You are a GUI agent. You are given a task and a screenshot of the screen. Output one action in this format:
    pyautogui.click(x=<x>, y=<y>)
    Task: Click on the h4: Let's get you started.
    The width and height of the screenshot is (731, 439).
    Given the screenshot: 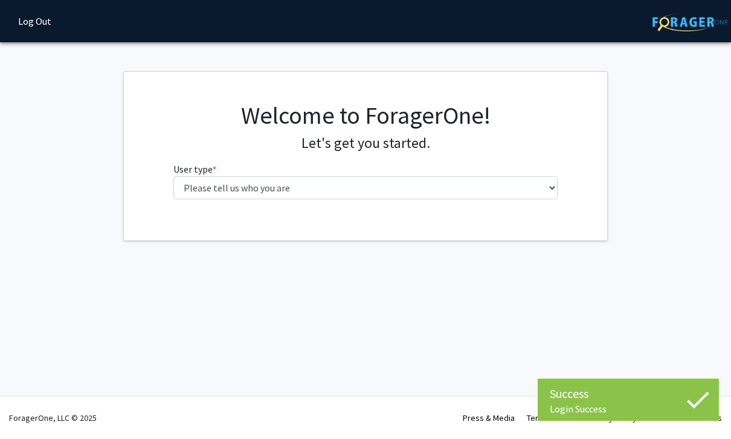 What is the action you would take?
    pyautogui.click(x=365, y=143)
    